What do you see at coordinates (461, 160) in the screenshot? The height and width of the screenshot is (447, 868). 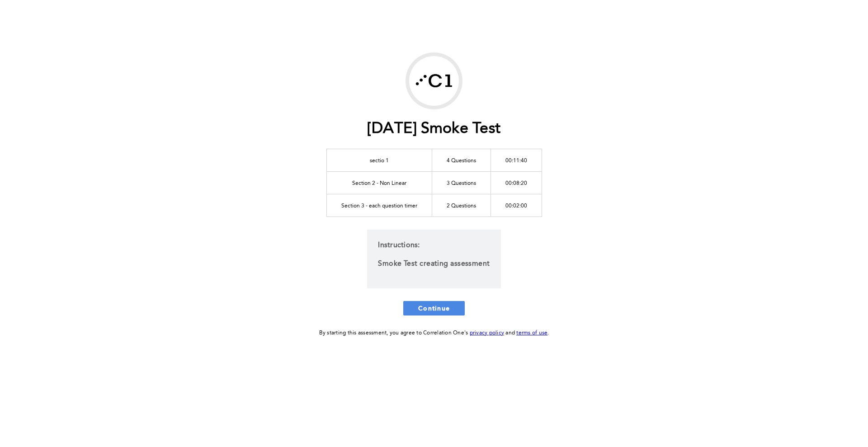 I see `td: 4 Questions` at bounding box center [461, 160].